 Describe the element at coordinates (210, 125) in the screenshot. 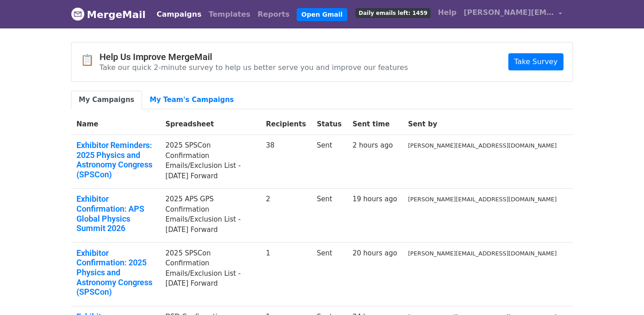

I see `th: Spreadsheet` at that location.